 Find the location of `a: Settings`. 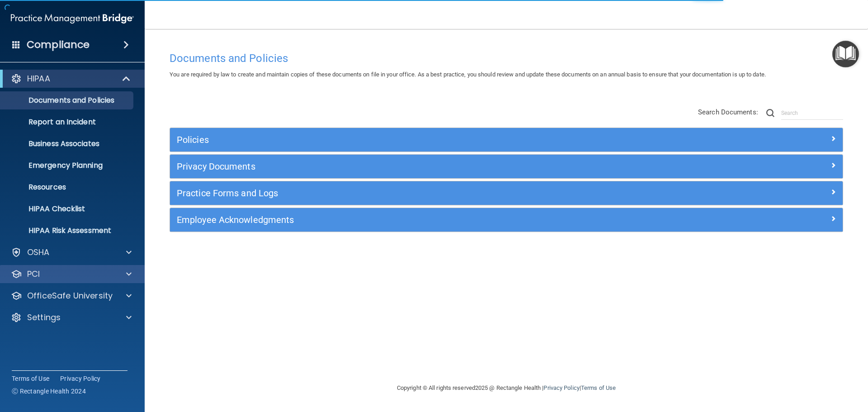

a: Settings is located at coordinates (71, 318).